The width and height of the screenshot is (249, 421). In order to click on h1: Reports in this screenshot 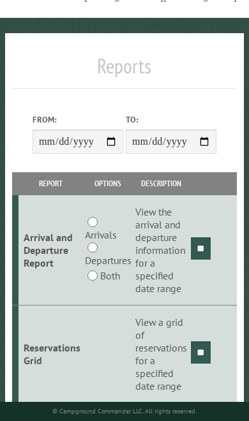, I will do `click(124, 71)`.